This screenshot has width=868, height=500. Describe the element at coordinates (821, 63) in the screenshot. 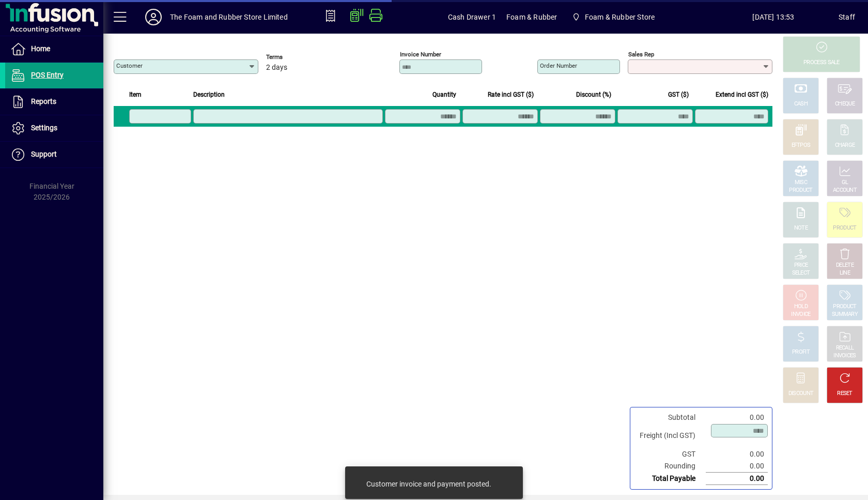

I see `div: PROCESS SALE` at that location.